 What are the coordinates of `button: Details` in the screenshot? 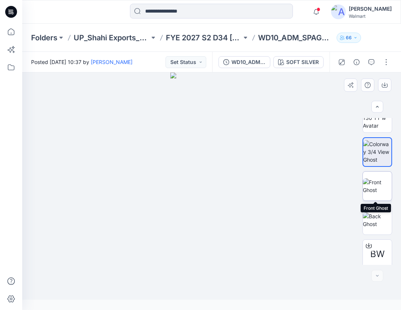 It's located at (356, 62).